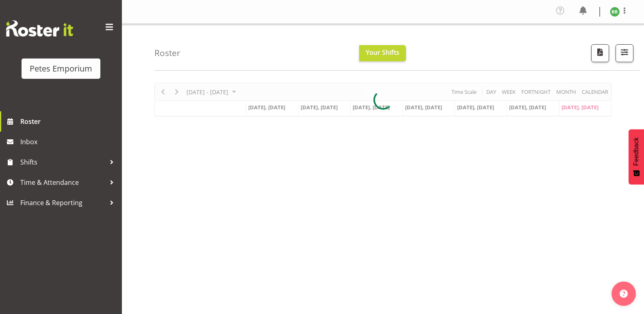 This screenshot has width=644, height=314. What do you see at coordinates (637, 157) in the screenshot?
I see `button: Feedback - Show survey` at bounding box center [637, 157].